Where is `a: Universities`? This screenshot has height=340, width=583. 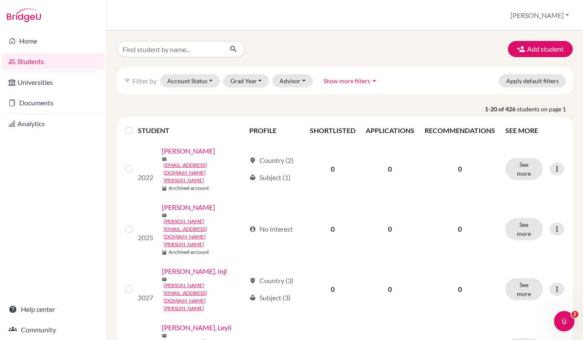 a: Universities is located at coordinates (53, 82).